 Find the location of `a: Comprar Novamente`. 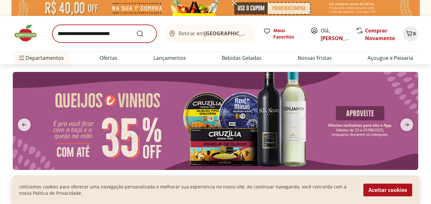

a: Comprar Novamente is located at coordinates (380, 34).